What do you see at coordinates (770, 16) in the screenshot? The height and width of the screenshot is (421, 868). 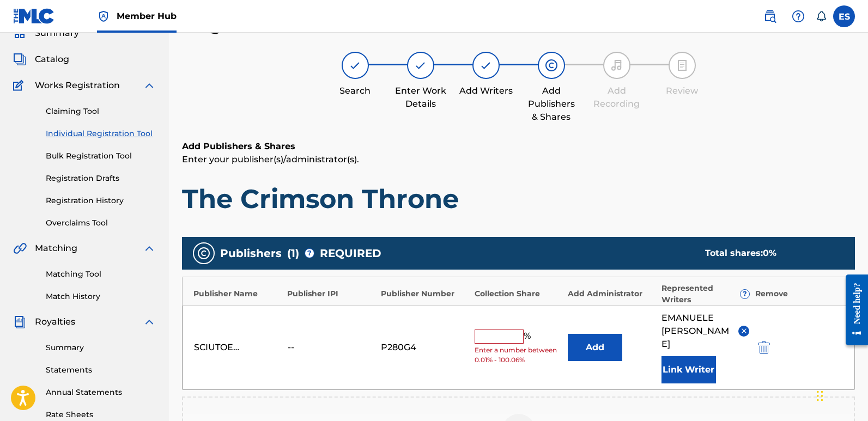 I see `img: search` at bounding box center [770, 16].